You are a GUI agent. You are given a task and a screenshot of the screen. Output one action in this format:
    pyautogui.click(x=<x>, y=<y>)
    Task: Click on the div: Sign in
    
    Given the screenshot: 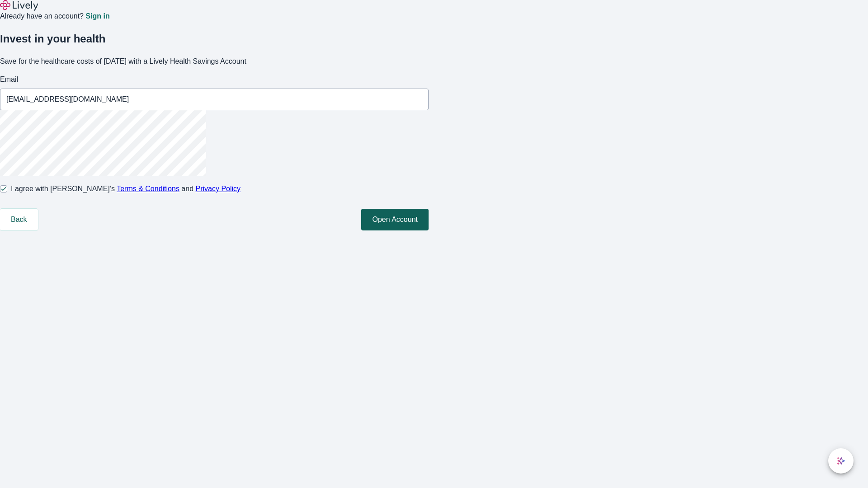 What is the action you would take?
    pyautogui.click(x=97, y=16)
    